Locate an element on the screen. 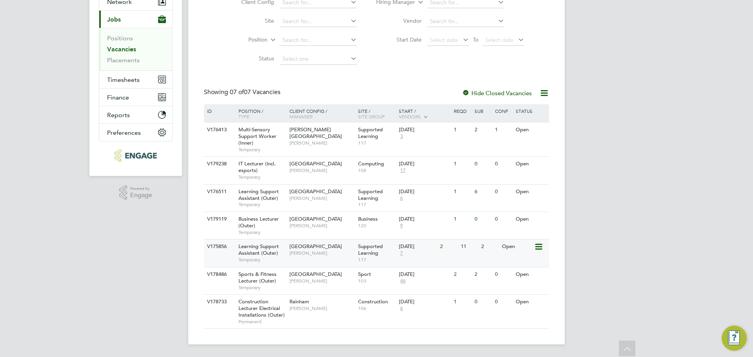 Image resolution: width=753 pixels, height=357 pixels. span: 103 is located at coordinates (376, 281).